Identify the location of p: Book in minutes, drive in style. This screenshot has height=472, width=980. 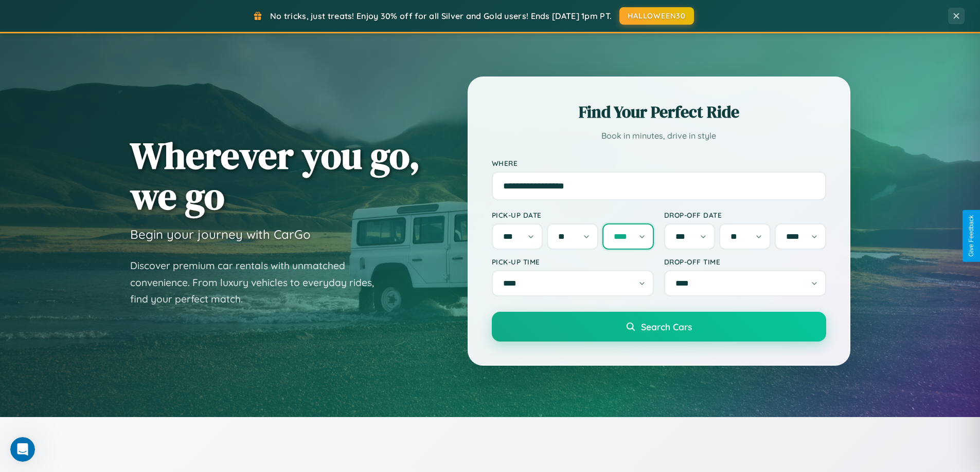
(659, 135).